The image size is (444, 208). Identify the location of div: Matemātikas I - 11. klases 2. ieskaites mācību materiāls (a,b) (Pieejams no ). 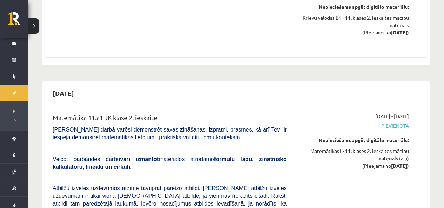
(353, 158).